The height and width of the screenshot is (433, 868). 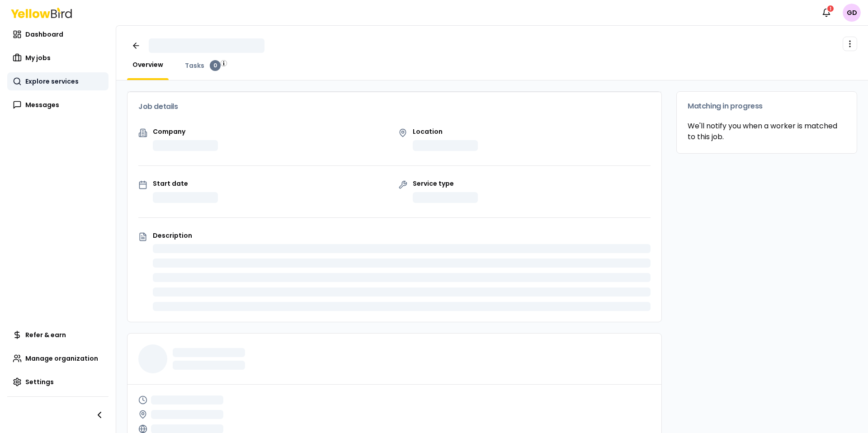 What do you see at coordinates (38, 58) in the screenshot?
I see `span: My jobs` at bounding box center [38, 58].